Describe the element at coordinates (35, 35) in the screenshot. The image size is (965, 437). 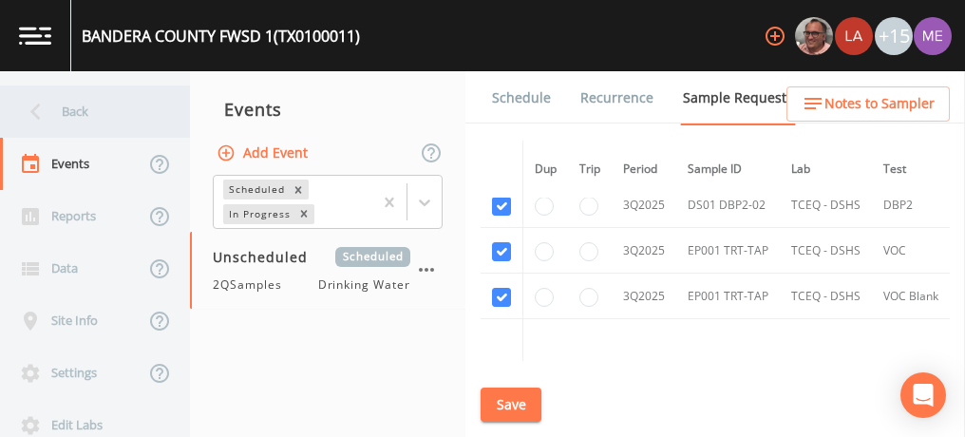
I see `img: logo` at that location.